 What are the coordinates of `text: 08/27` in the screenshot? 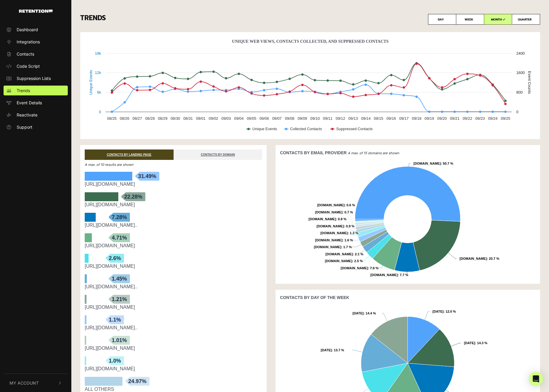 It's located at (138, 118).